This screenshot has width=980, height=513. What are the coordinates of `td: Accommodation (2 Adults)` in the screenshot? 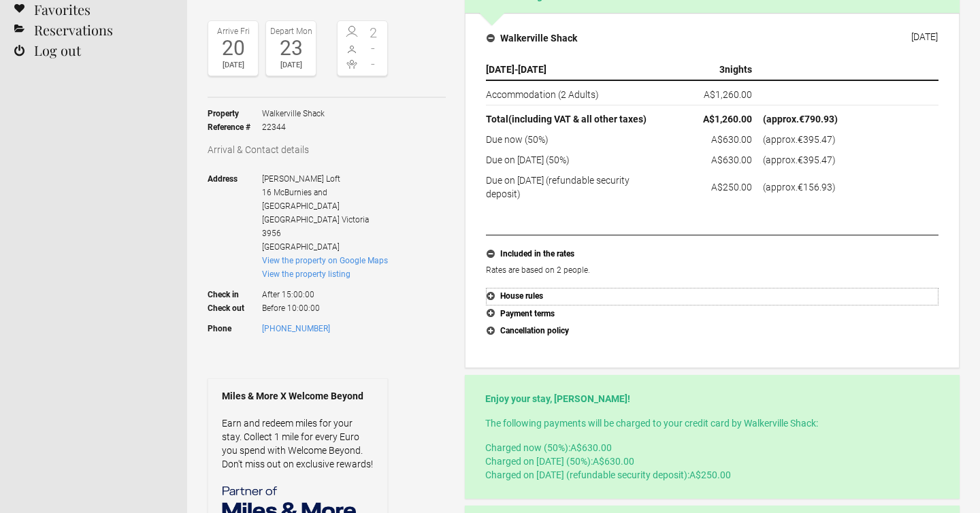 It's located at (576, 92).